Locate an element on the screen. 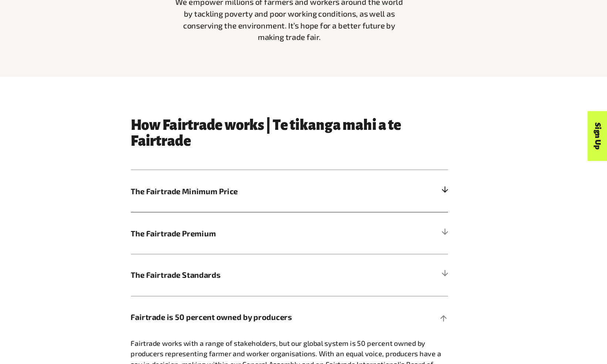 This screenshot has height=364, width=607. span: The Fairtrade Premium is located at coordinates (270, 240).